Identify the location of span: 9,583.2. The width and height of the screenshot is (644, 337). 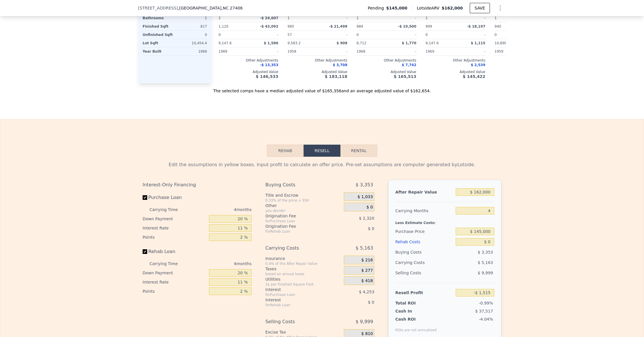
(294, 43).